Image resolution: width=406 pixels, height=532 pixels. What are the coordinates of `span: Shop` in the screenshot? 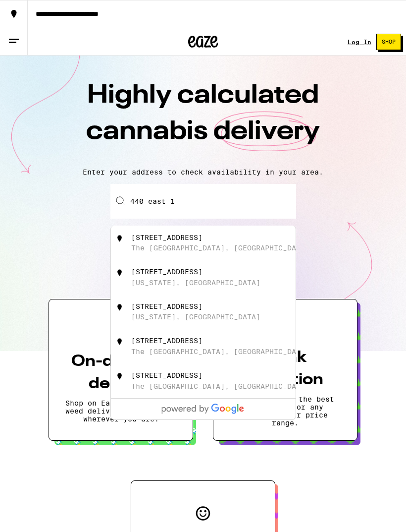 It's located at (389, 41).